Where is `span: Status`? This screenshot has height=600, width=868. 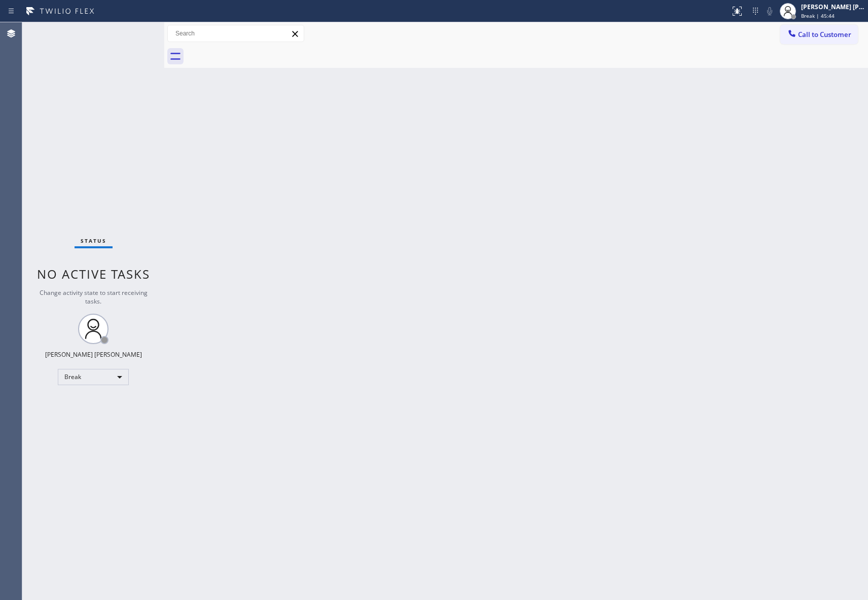
span: Status is located at coordinates (94, 241).